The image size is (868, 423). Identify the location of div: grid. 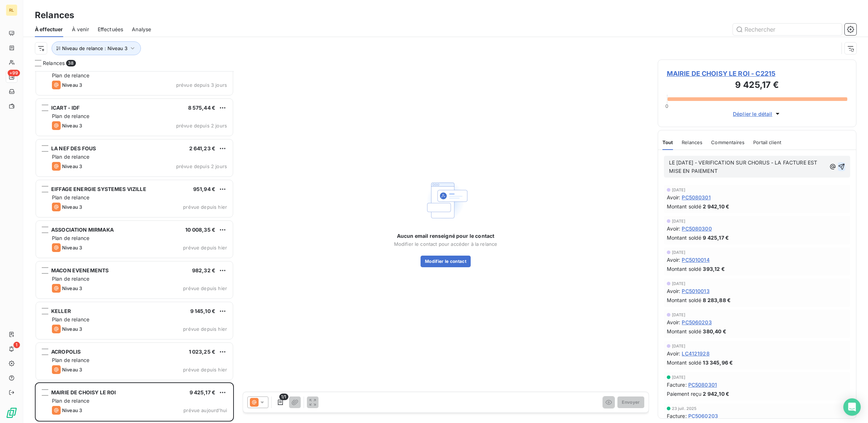
(134, 247).